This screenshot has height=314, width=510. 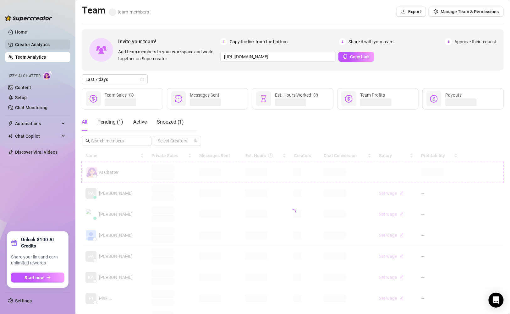 I want to click on span: arrow-right, so click(x=49, y=278).